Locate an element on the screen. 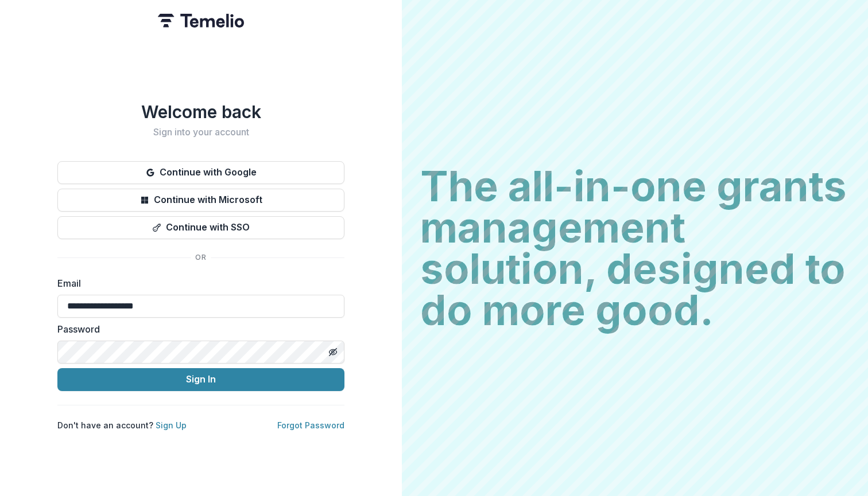  button: Continue with Google is located at coordinates (201, 173).